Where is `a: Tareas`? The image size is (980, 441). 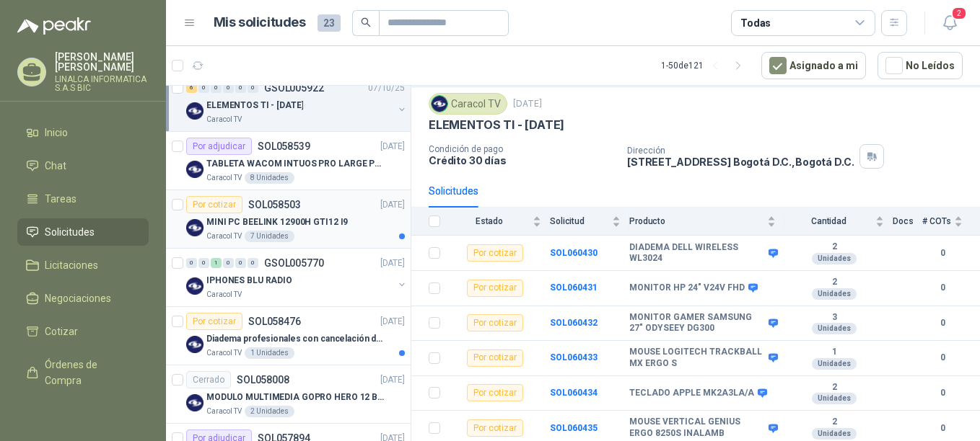
a: Tareas is located at coordinates (83, 199).